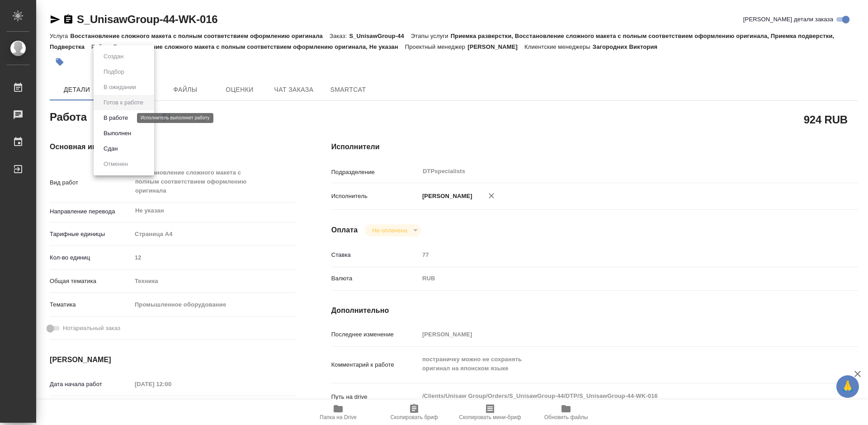  What do you see at coordinates (110, 149) in the screenshot?
I see `button: Сдан` at bounding box center [110, 149].